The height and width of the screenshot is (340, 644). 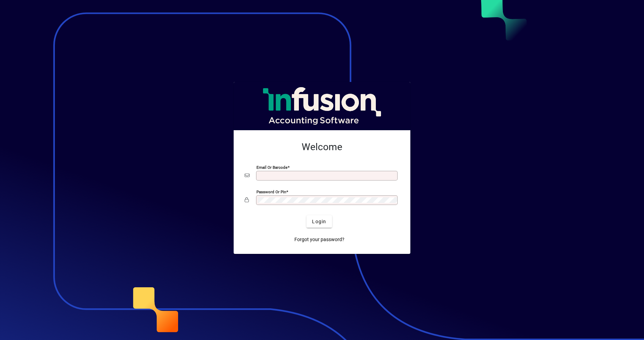 What do you see at coordinates (319, 239) in the screenshot?
I see `span: Forgot your password?` at bounding box center [319, 239].